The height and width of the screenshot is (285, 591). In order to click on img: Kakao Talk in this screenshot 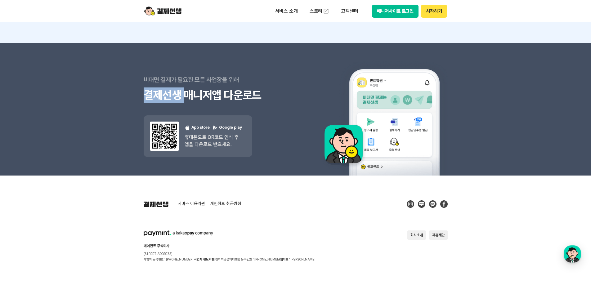, I will do `click(433, 204)`.